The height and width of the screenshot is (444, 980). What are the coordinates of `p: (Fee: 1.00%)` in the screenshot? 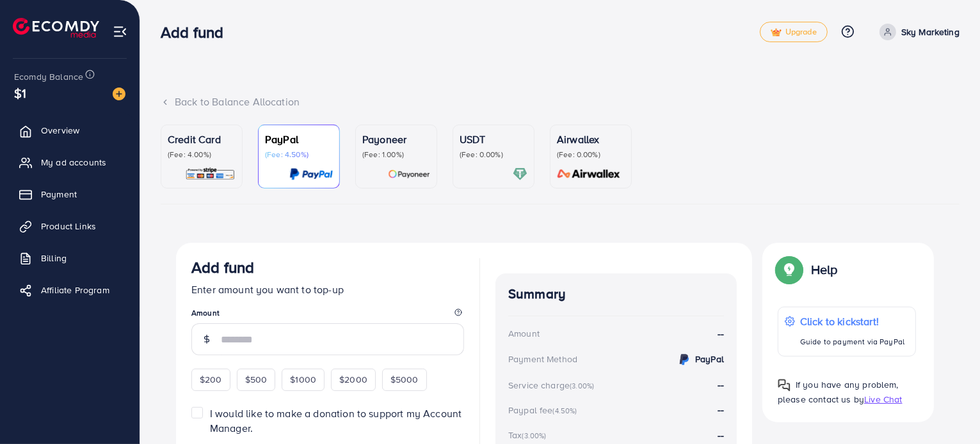 It's located at (397, 155).